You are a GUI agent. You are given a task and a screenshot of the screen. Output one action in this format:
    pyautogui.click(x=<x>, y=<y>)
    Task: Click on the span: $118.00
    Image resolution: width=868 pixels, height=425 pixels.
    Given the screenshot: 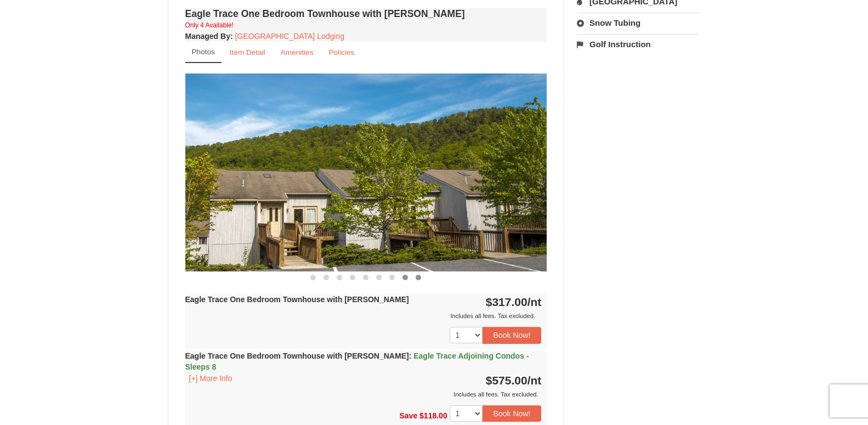 What is the action you would take?
    pyautogui.click(x=433, y=415)
    